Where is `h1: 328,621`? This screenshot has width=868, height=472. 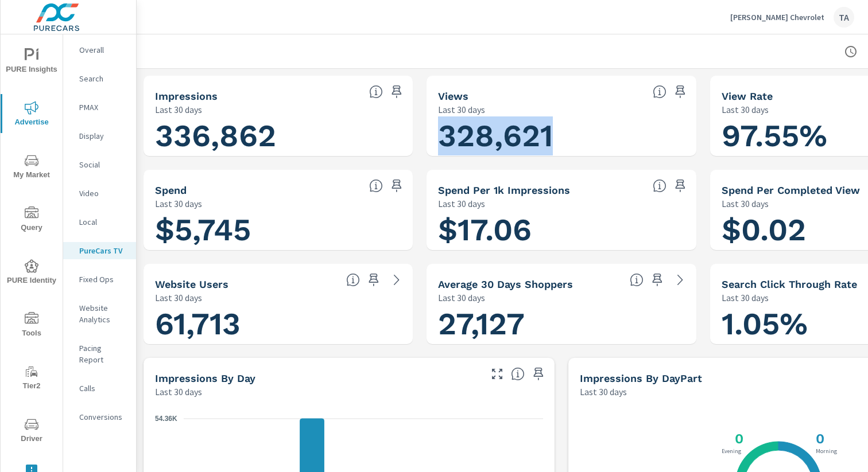 h1: 328,621 is located at coordinates (561, 136).